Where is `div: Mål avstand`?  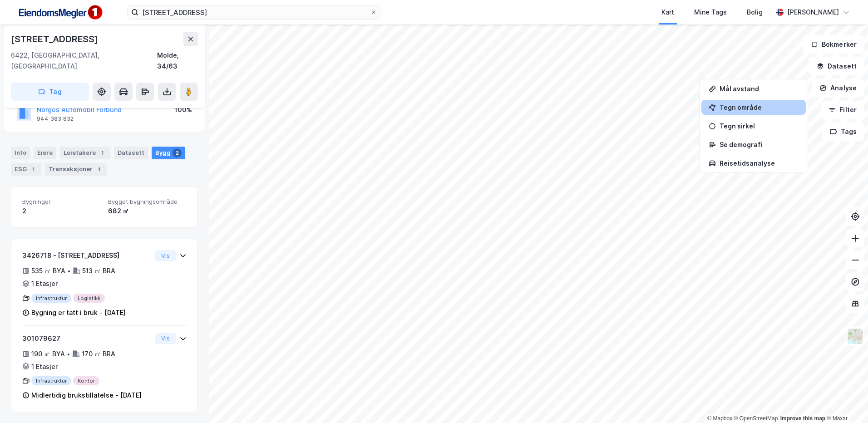
div: Mål avstand is located at coordinates (760, 89).